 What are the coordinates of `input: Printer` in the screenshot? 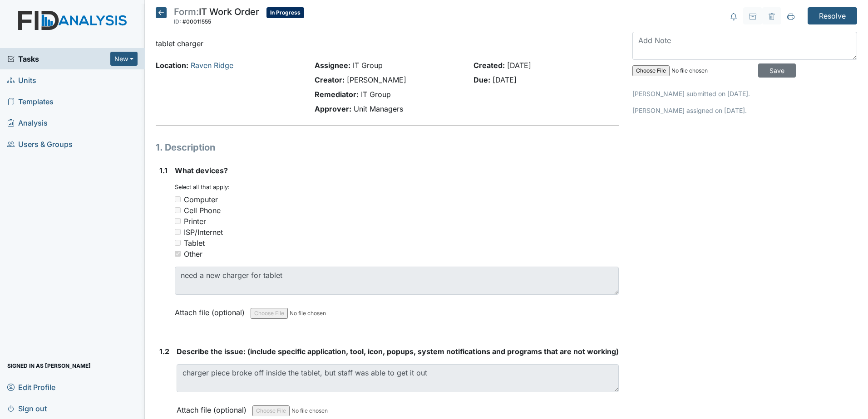 It's located at (178, 221).